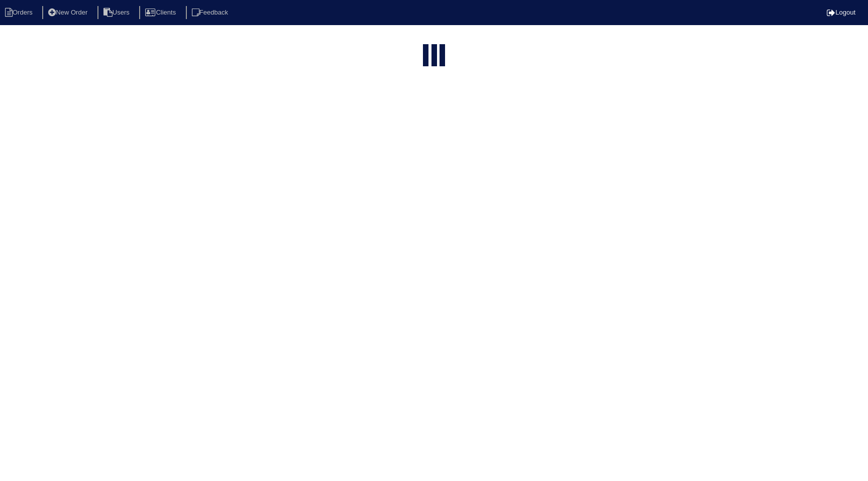 The width and height of the screenshot is (868, 481). I want to click on li: New Order, so click(69, 12).